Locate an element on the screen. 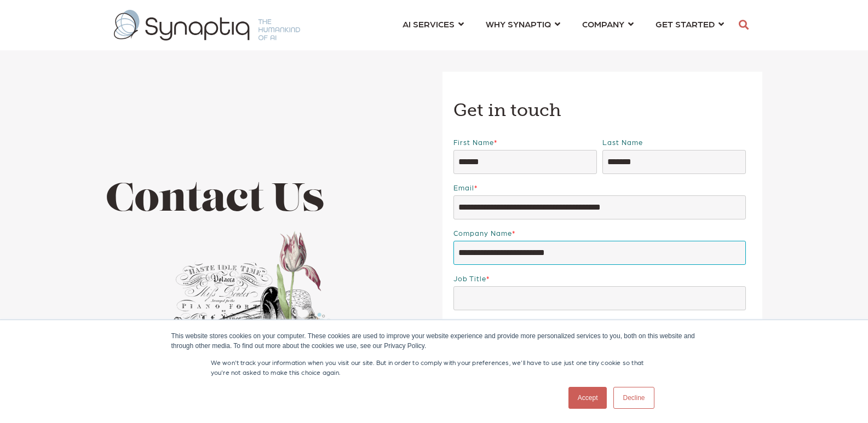 Image resolution: width=868 pixels, height=423 pixels. a: Accept is located at coordinates (587, 398).